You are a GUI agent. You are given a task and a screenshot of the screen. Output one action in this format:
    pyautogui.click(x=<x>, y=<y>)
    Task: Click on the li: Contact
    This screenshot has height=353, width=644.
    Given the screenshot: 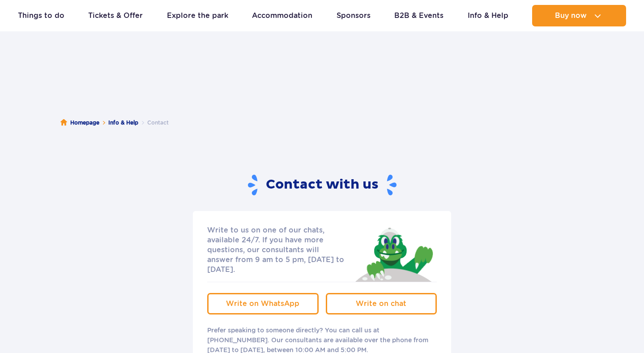 What is the action you would take?
    pyautogui.click(x=154, y=123)
    